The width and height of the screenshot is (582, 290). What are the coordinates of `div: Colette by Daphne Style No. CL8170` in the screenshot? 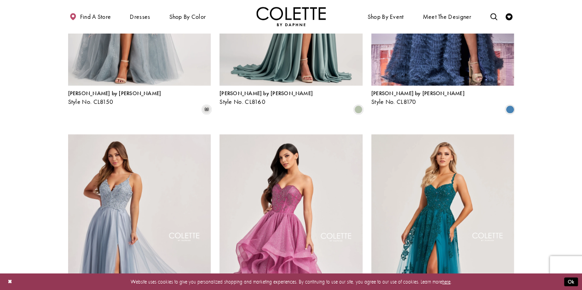 It's located at (418, 98).